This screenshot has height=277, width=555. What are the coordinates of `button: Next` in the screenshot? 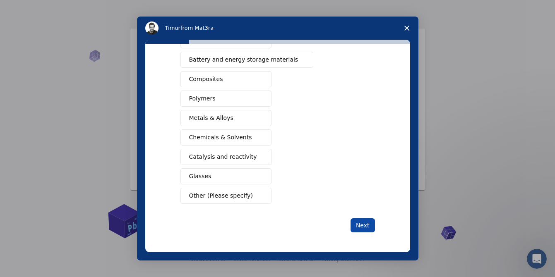 It's located at (363, 226).